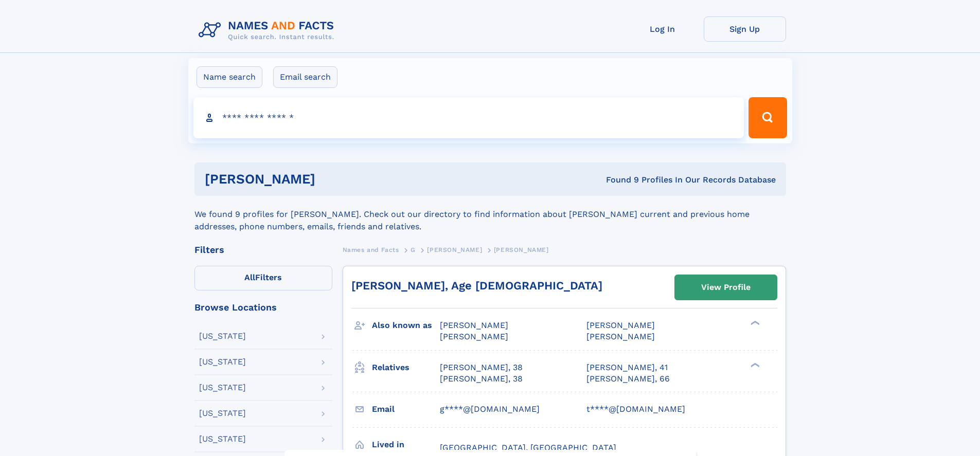 This screenshot has width=980, height=456. What do you see at coordinates (249, 277) in the screenshot?
I see `span: All` at bounding box center [249, 277].